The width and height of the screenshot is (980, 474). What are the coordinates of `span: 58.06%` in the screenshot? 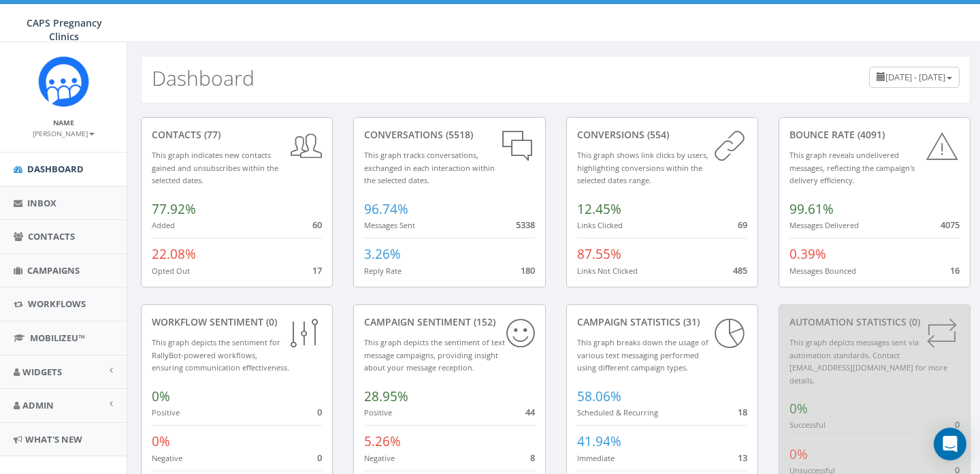 It's located at (598, 396).